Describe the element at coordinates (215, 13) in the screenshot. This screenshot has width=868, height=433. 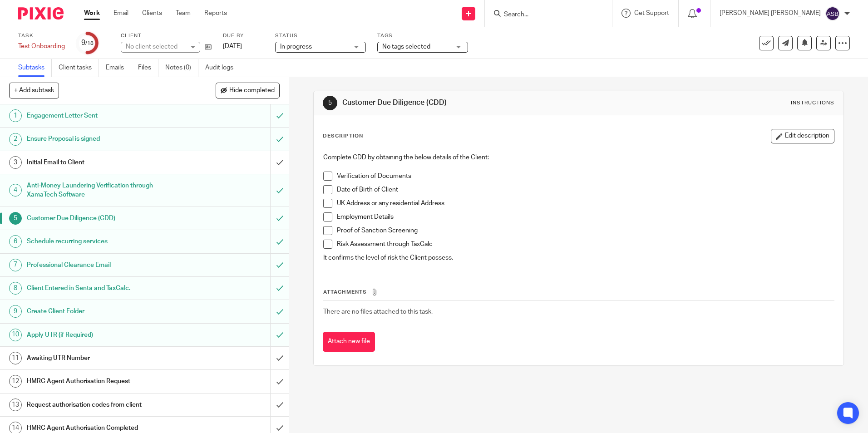
I see `a: Reports` at that location.